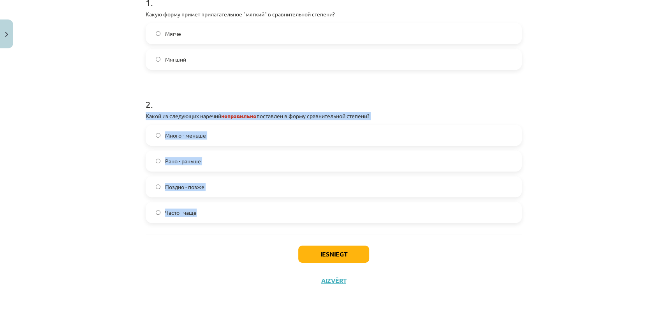 The height and width of the screenshot is (313, 667). Describe the element at coordinates (185, 135) in the screenshot. I see `span: Много - меньше` at that location.